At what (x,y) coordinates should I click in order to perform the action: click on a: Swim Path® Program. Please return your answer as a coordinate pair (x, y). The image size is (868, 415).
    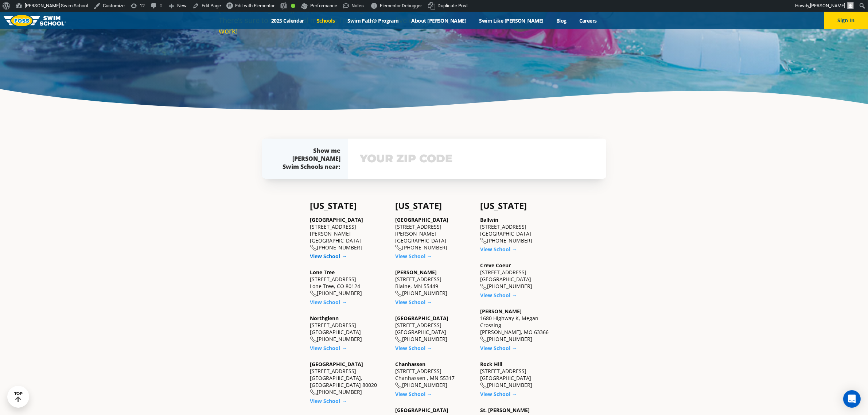
    Looking at the image, I should click on (373, 20).